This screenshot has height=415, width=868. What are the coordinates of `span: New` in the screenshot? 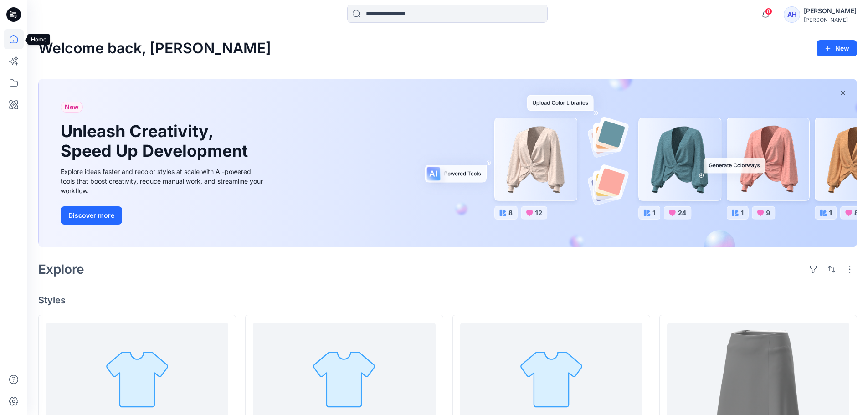 It's located at (72, 107).